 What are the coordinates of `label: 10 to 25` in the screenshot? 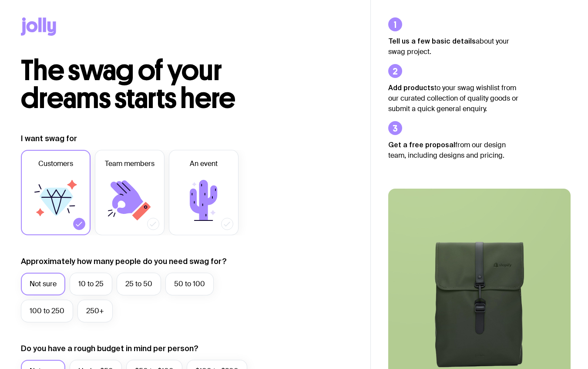 It's located at (91, 284).